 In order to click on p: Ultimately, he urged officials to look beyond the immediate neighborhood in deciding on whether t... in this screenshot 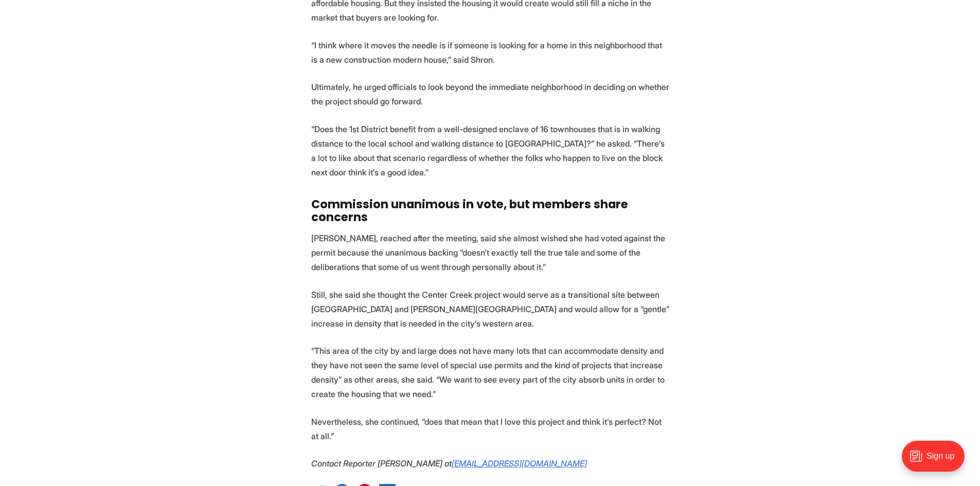, I will do `click(490, 94)`.